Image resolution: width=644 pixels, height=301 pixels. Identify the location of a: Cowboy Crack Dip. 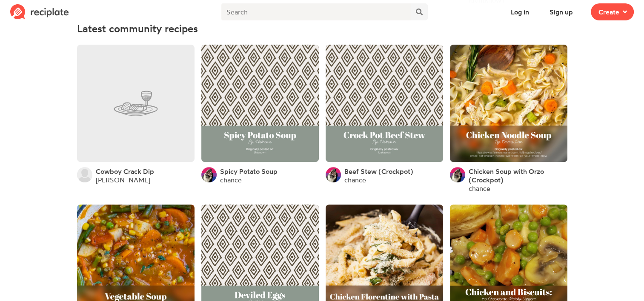
(125, 171).